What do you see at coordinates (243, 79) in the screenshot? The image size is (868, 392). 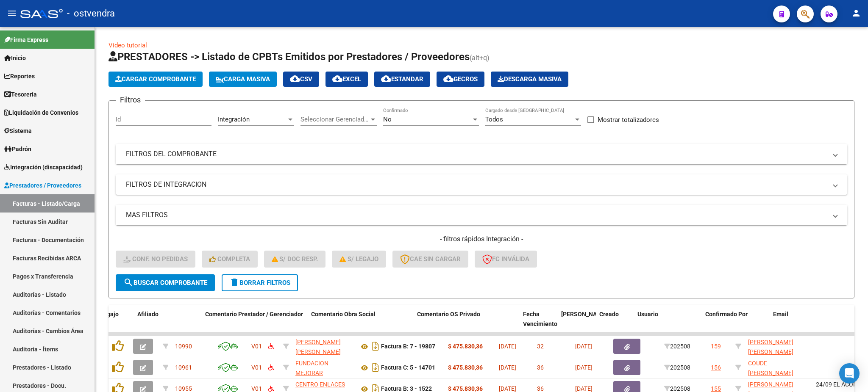 I see `button: Carga Masiva` at bounding box center [243, 79].